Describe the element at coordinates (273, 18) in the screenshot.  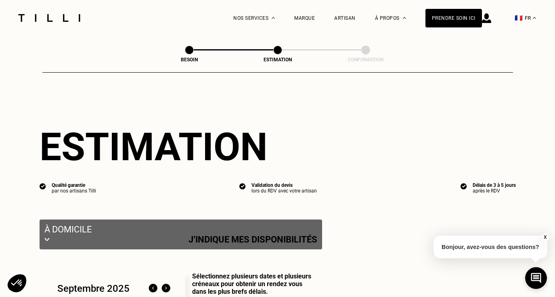
I see `img: Menu déroulant` at that location.